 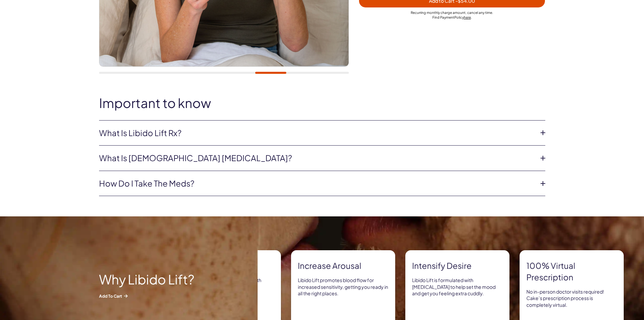 I want to click on p: No in-person doctor visits required! Cake’s prescription process is completely virtual., so click(x=572, y=298).